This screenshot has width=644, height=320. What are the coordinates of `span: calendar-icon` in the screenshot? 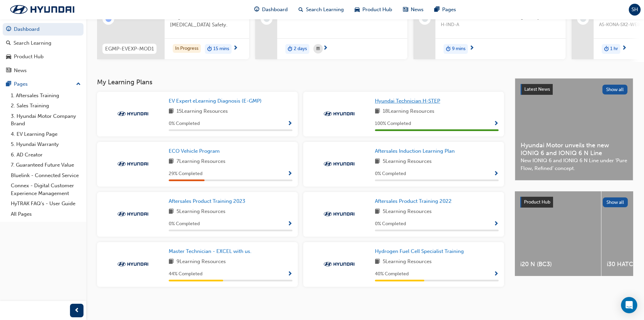 It's located at (318, 49).